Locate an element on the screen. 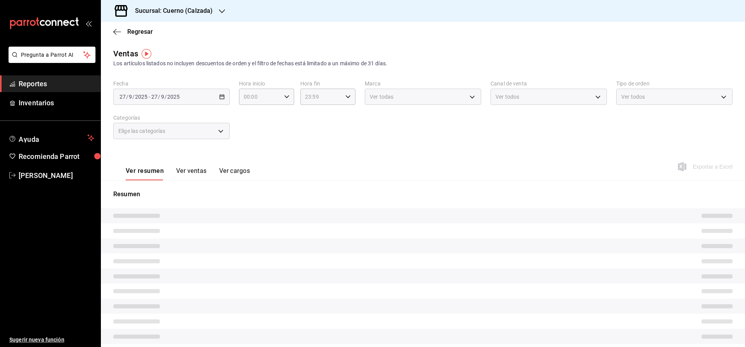  span: Pregunta a Parrot AI is located at coordinates (52, 55).